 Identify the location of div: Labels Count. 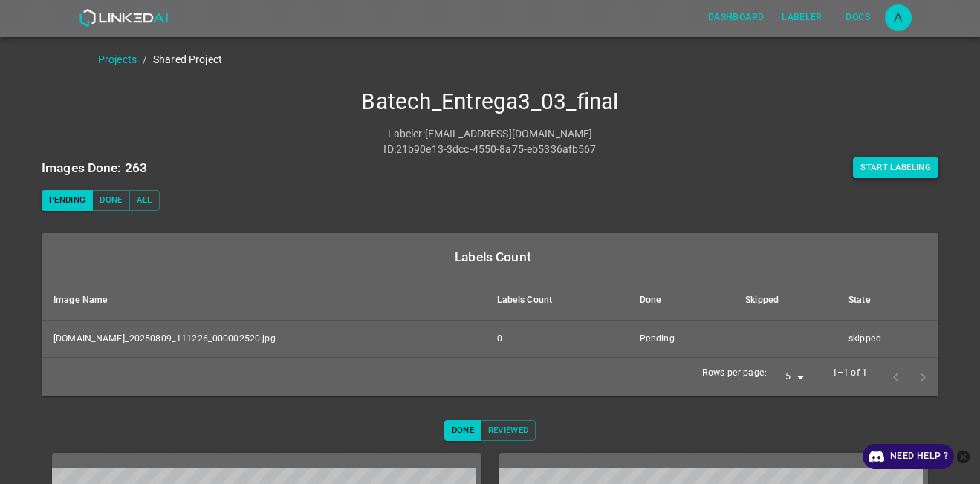
(493, 257).